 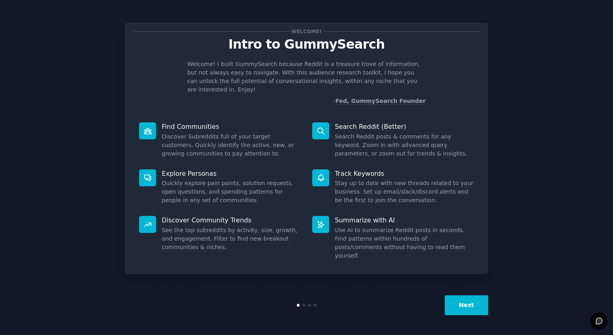 I want to click on button: Next, so click(x=466, y=305).